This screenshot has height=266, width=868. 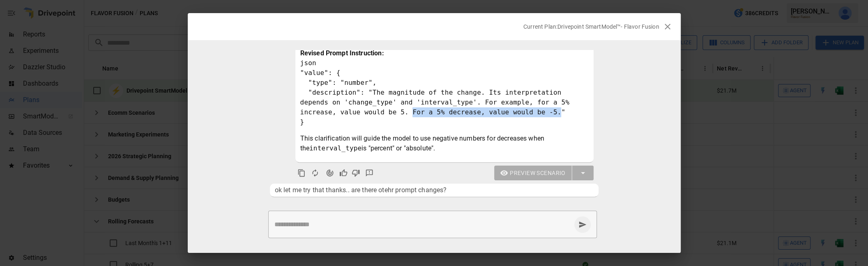 I want to click on p: Current Plan: Drivepoint SmartModel™- Flavor Fusion, so click(x=591, y=27).